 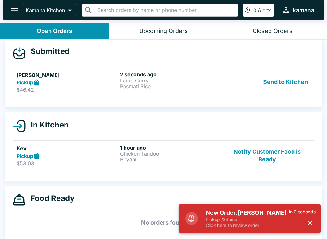 I want to click on button: kamana, so click(x=298, y=10).